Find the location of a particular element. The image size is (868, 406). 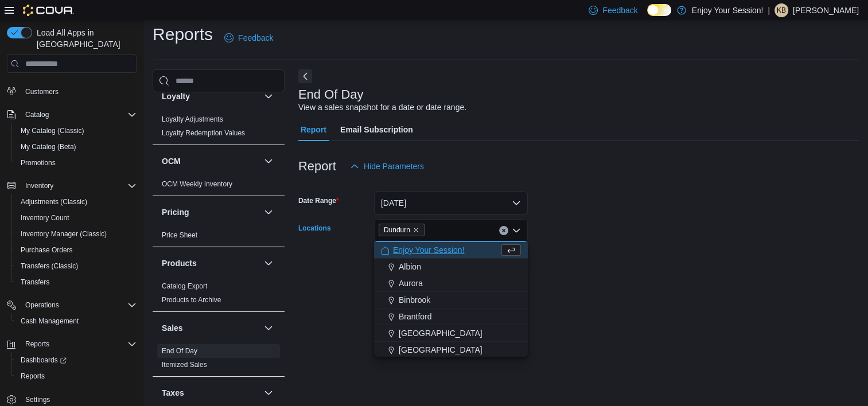

button: Clear input is located at coordinates (504, 230).